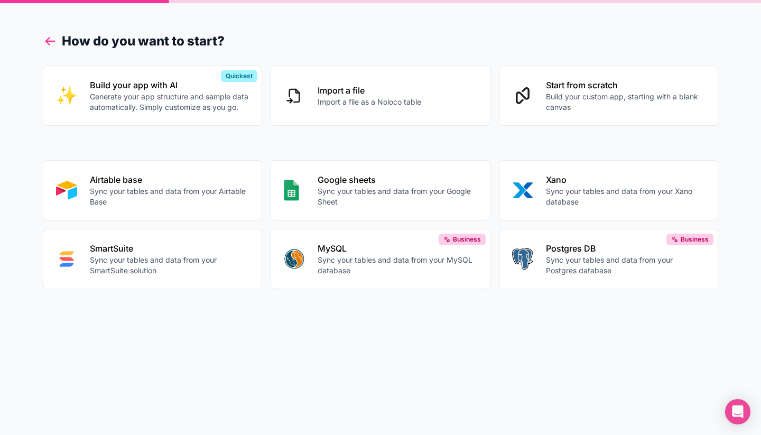  I want to click on button: INTERNAL_WITH_AIBuild your app with AIGenerate your app structure and sample data automatically. ..., so click(153, 96).